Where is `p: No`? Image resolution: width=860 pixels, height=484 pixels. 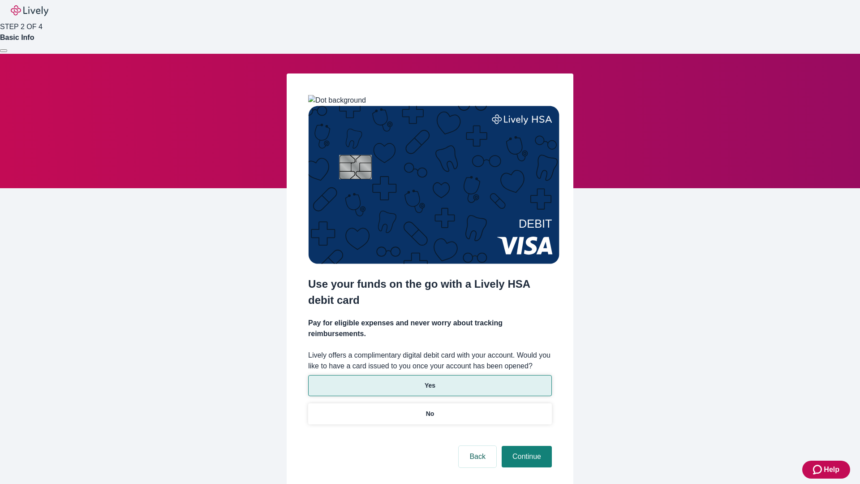
p: No is located at coordinates (430, 414).